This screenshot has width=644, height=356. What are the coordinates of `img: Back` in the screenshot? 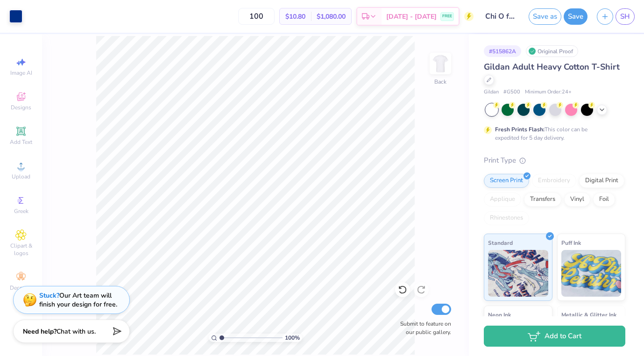 It's located at (441, 63).